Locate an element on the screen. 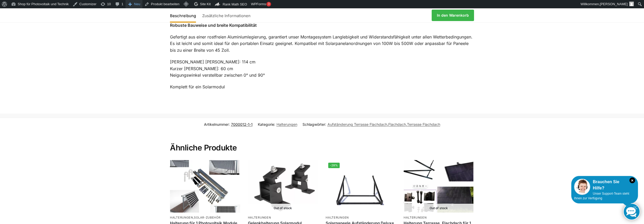  a: Solar-Zubehör is located at coordinates (207, 217).